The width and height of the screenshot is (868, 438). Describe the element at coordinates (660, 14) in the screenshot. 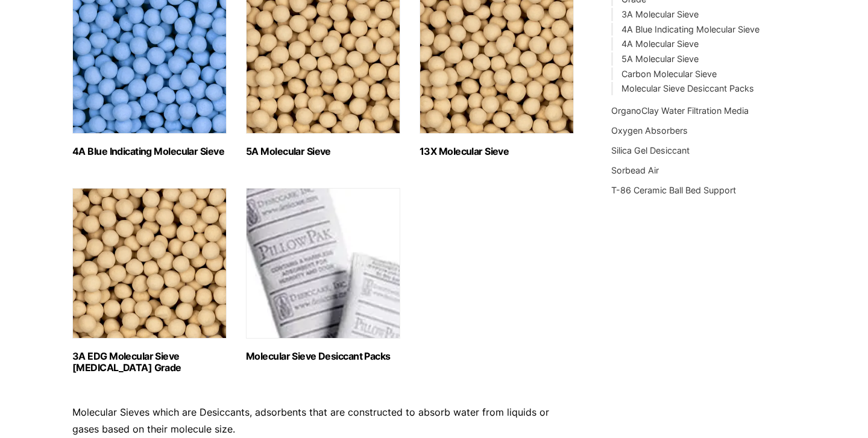

I see `a: 3A Molecular Sieve` at that location.